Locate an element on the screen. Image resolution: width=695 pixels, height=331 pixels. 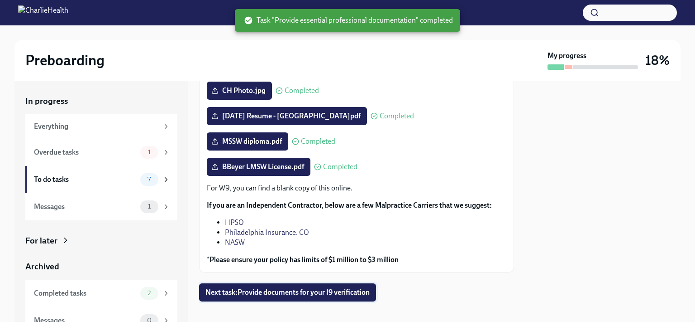
span: 7 is located at coordinates (149, 179).